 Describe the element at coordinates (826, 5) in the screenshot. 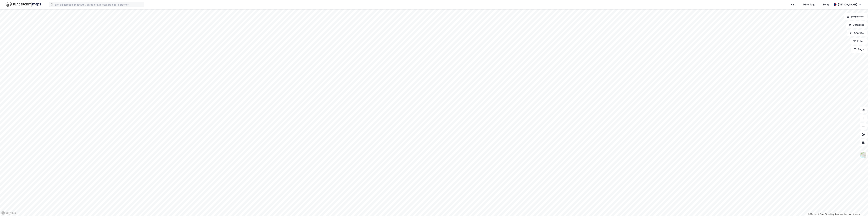

I see `div: Bolig` at that location.